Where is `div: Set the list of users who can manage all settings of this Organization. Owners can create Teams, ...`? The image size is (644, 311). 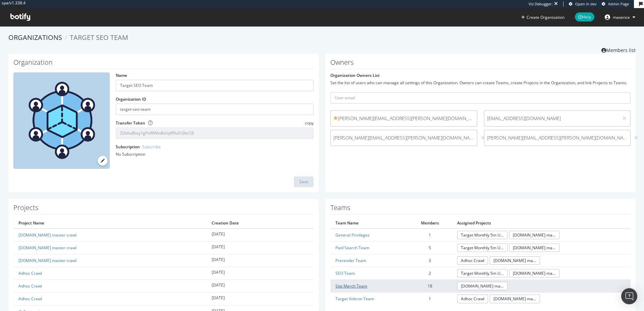 div: Set the list of users who can manage all settings of this Organization. Owners can create Teams, ... is located at coordinates (481, 83).